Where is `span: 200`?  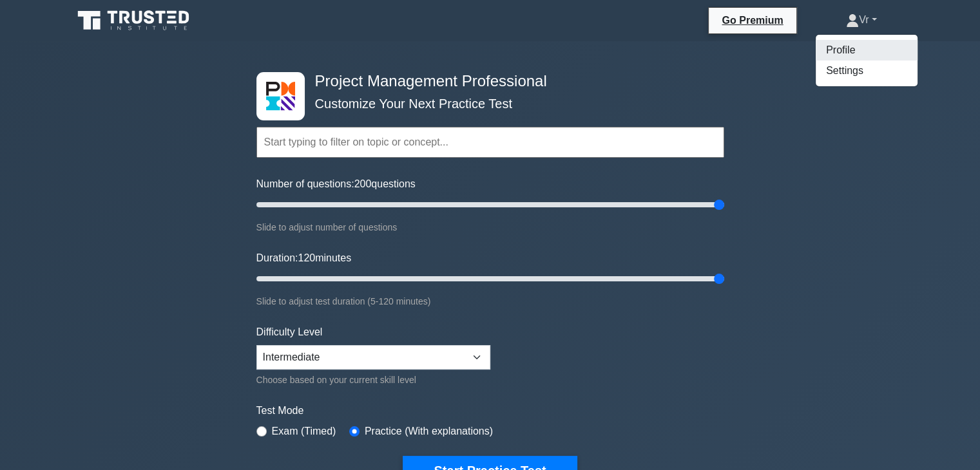
span: 200 is located at coordinates (363, 184).